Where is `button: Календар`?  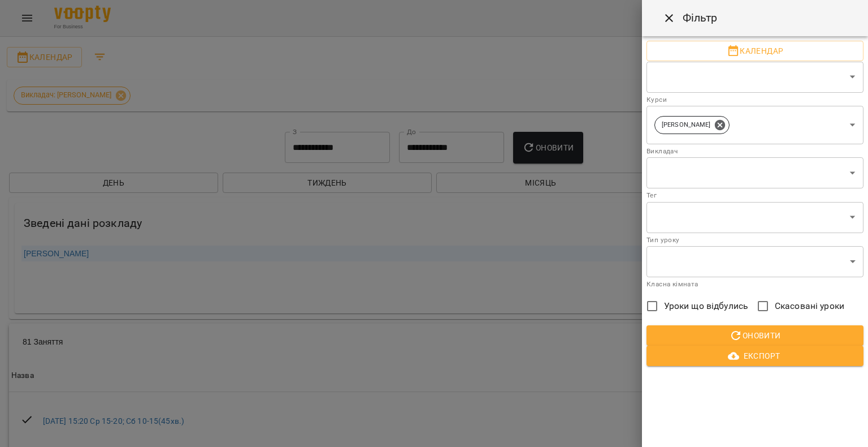 button: Календар is located at coordinates (755, 51).